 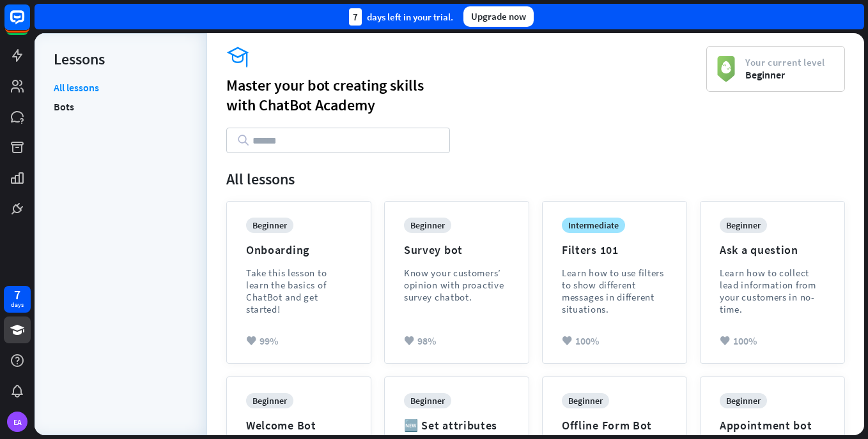 I want to click on div: EA, so click(x=17, y=422).